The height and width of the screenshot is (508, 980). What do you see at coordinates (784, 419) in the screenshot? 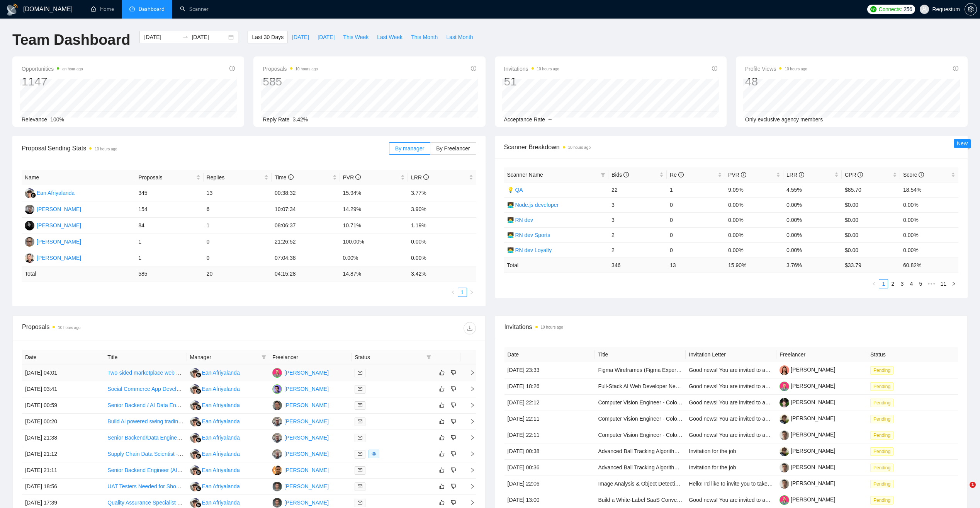
I see `img: c13_W7EwNRmY6r3PpOF4fSbnGeZfmmxjMAXFu4hJ2fE6zyjFsKva-mNce01Y8VkI2w` at bounding box center [784, 419].